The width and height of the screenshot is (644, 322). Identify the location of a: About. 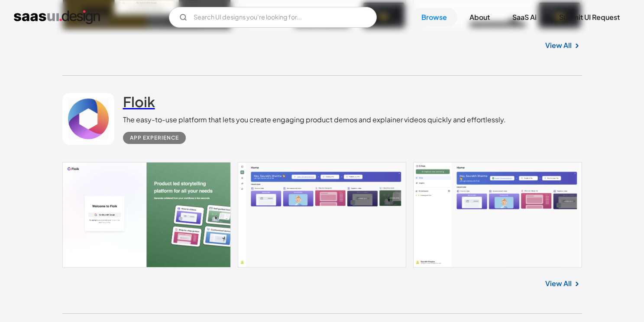
(480, 18).